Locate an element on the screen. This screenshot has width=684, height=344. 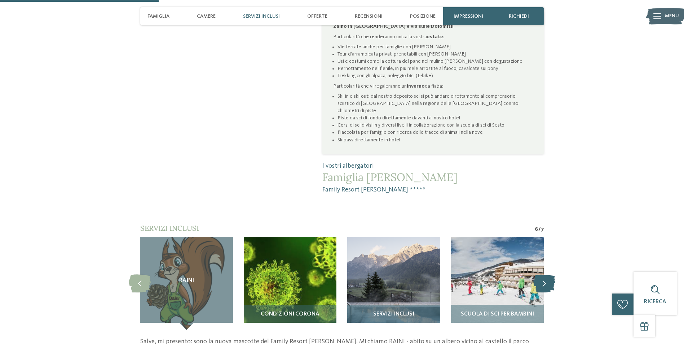
span: Camere is located at coordinates (206, 16).